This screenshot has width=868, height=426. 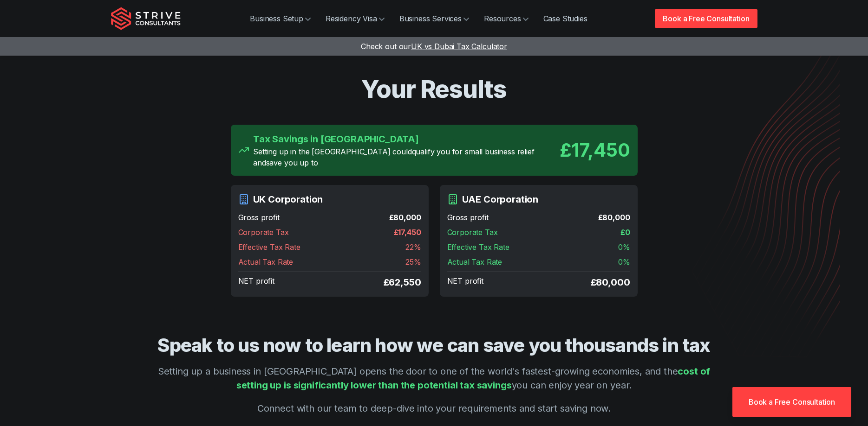 I want to click on a: Business Setup, so click(x=280, y=18).